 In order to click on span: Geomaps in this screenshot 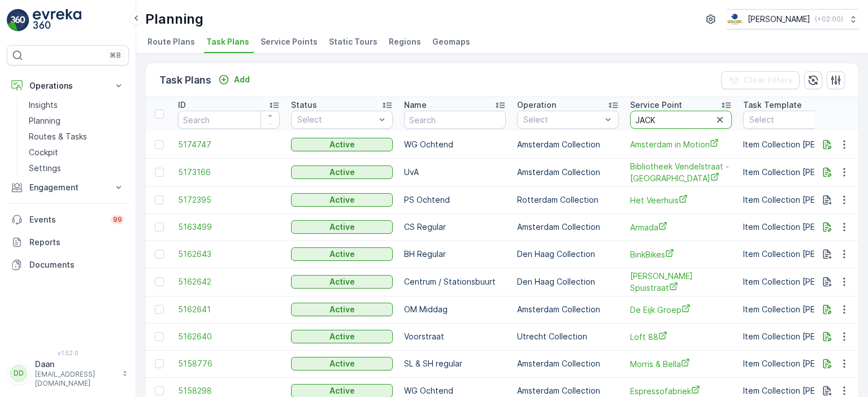, I will do `click(451, 42)`.